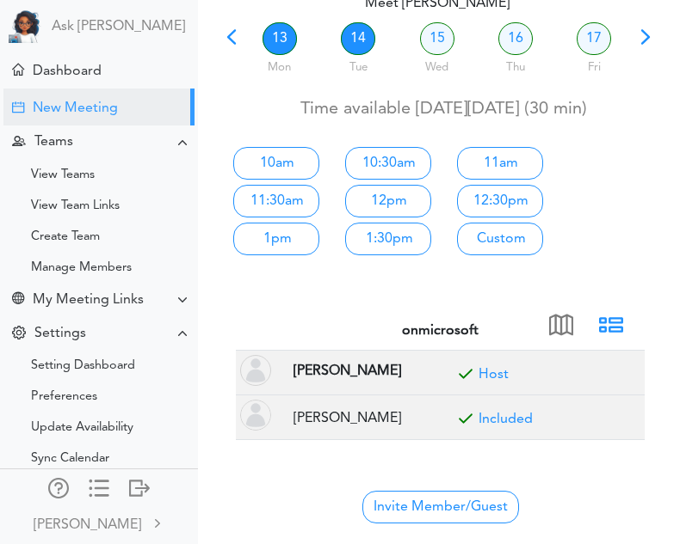 The height and width of the screenshot is (544, 680). Describe the element at coordinates (70, 459) in the screenshot. I see `div: Sync Calendar` at that location.